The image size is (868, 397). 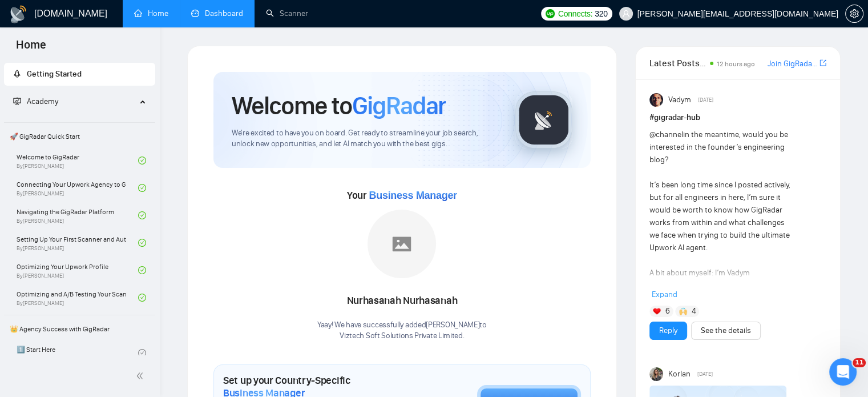 What do you see at coordinates (668, 331) in the screenshot?
I see `a: Reply` at bounding box center [668, 331].